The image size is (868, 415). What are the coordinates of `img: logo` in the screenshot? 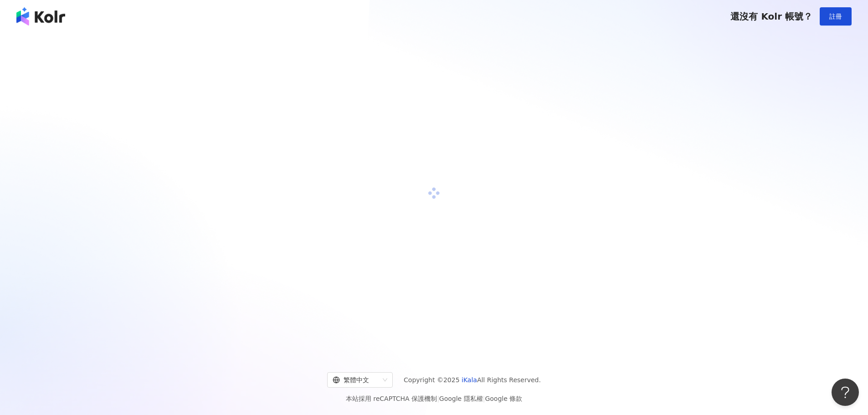 It's located at (41, 16).